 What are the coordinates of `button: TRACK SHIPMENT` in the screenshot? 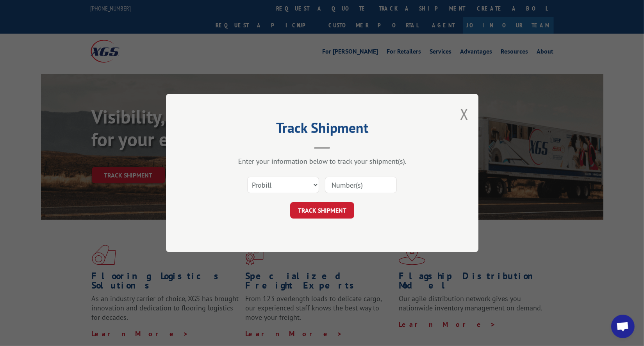 It's located at (322, 210).